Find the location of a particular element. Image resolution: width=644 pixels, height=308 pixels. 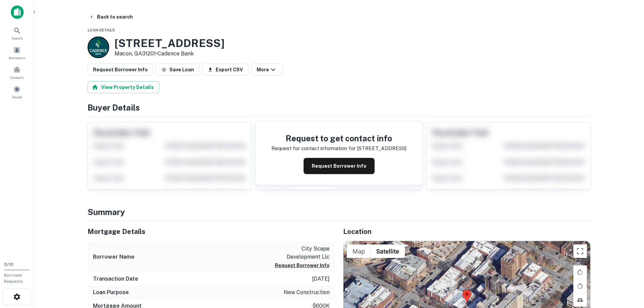

button: Tilt map is located at coordinates (580, 300).